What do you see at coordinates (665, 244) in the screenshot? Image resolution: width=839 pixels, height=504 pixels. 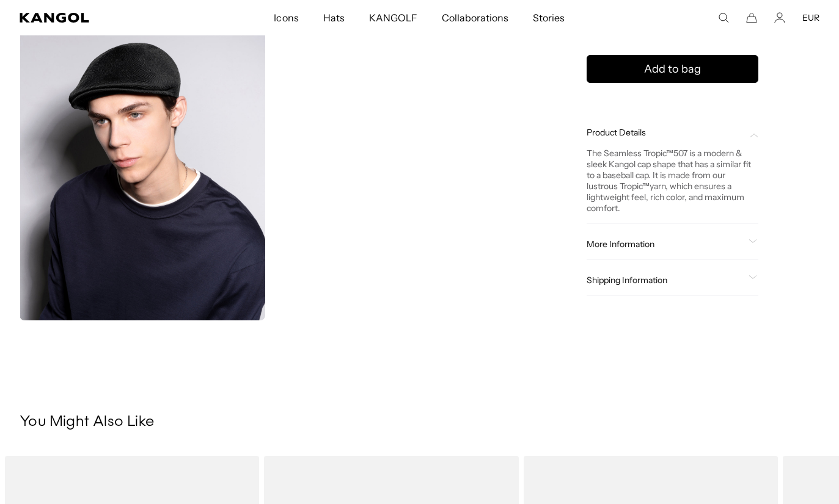 I see `span: More Information` at bounding box center [665, 244].